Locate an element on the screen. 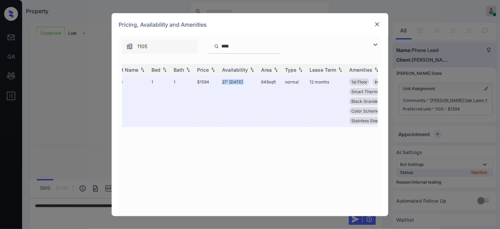 The image size is (500, 229). div: Availability is located at coordinates (235, 69).